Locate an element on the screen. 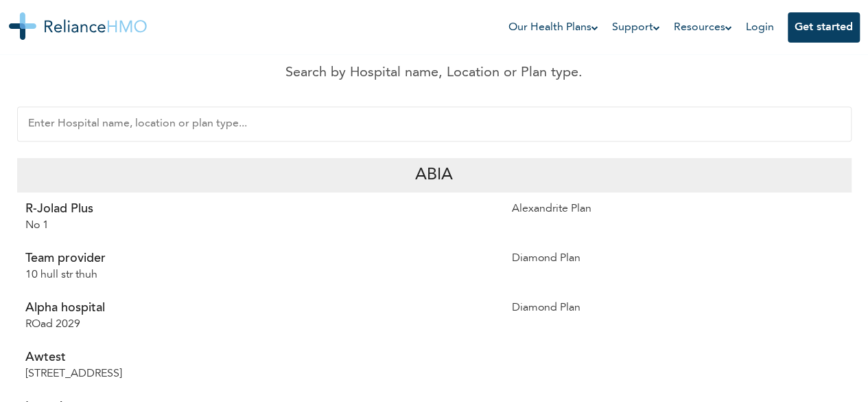 The height and width of the screenshot is (402, 868). img: Reliance HMO's Logo is located at coordinates (78, 26).